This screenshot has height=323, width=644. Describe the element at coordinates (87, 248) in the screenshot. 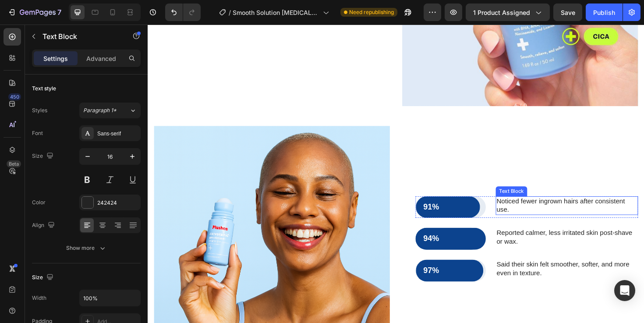

I see `button: Show more` at that location.